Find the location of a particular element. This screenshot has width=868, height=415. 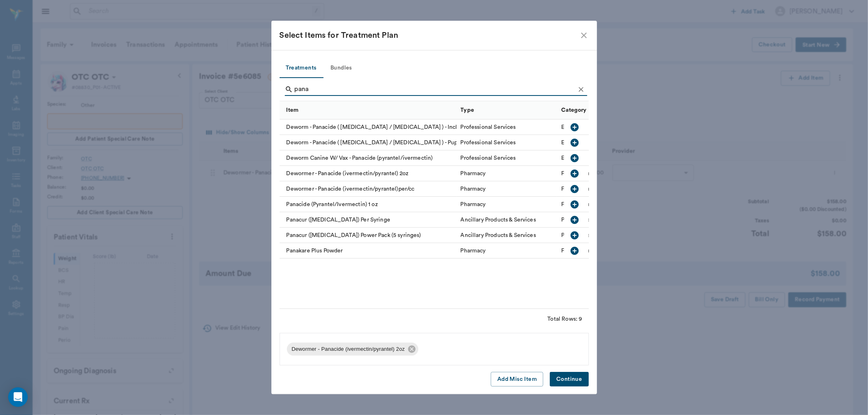

div: Open Intercom Messenger is located at coordinates (18, 397).